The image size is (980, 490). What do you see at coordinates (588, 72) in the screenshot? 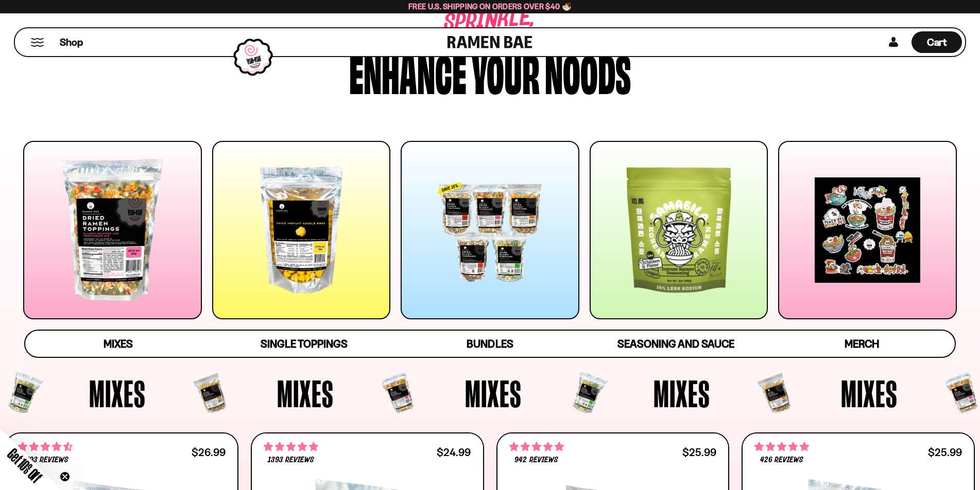
I see `div: noods` at bounding box center [588, 72].